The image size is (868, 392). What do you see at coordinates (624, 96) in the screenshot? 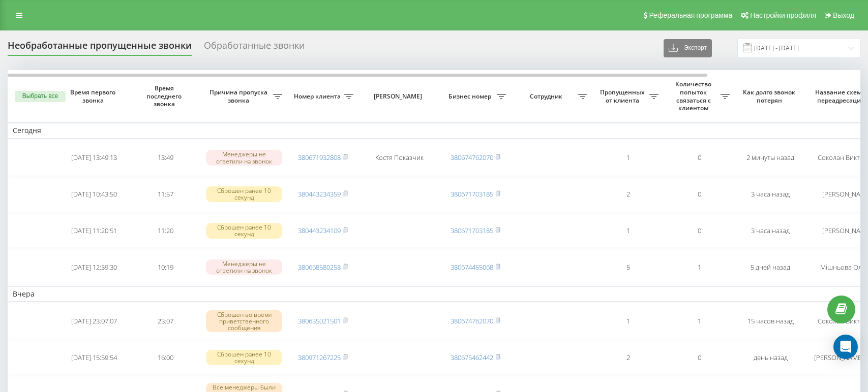
I see `span: Пропущенных от клиента` at bounding box center [624, 96].